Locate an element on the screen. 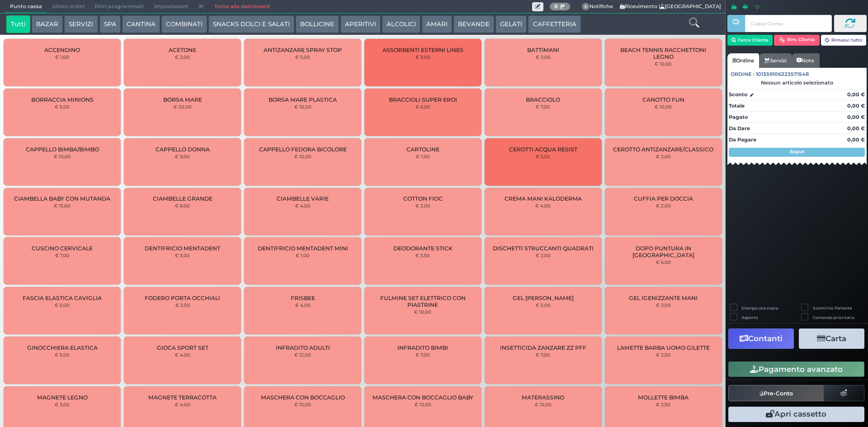 The width and height of the screenshot is (868, 427). span: COTTON FIOC is located at coordinates (423, 199).